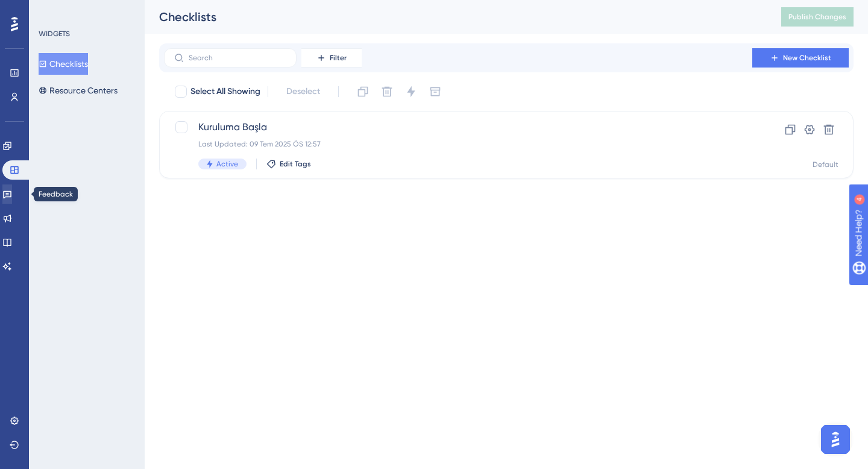 The width and height of the screenshot is (868, 469). I want to click on button: New Checklist, so click(801, 58).